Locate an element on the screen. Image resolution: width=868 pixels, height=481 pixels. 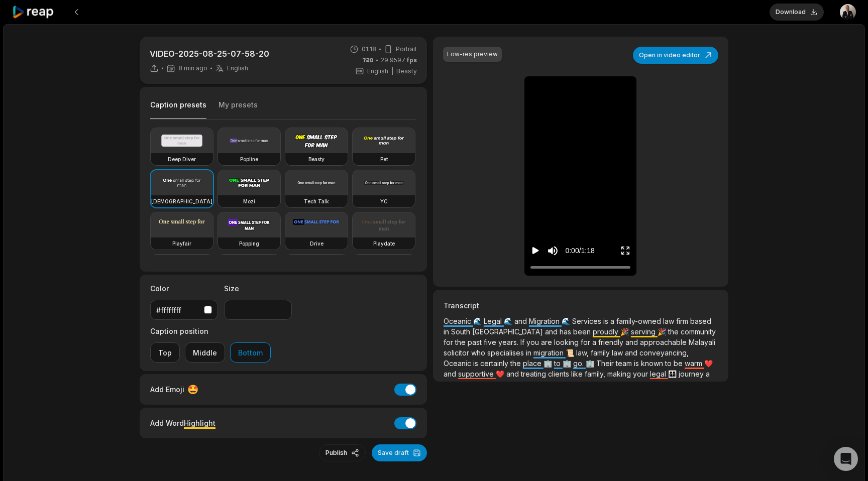
label: Caption position is located at coordinates (210, 331).